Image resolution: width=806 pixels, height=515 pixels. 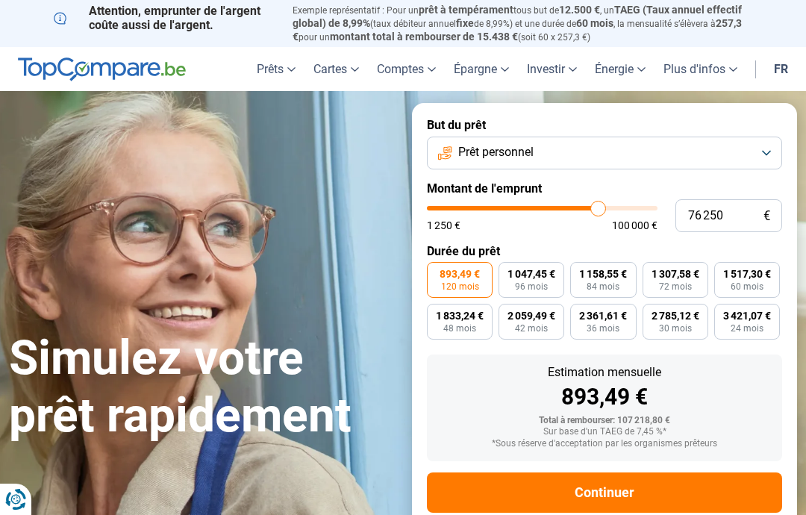 I want to click on span: montant total à rembourser de 15.438 €, so click(x=424, y=37).